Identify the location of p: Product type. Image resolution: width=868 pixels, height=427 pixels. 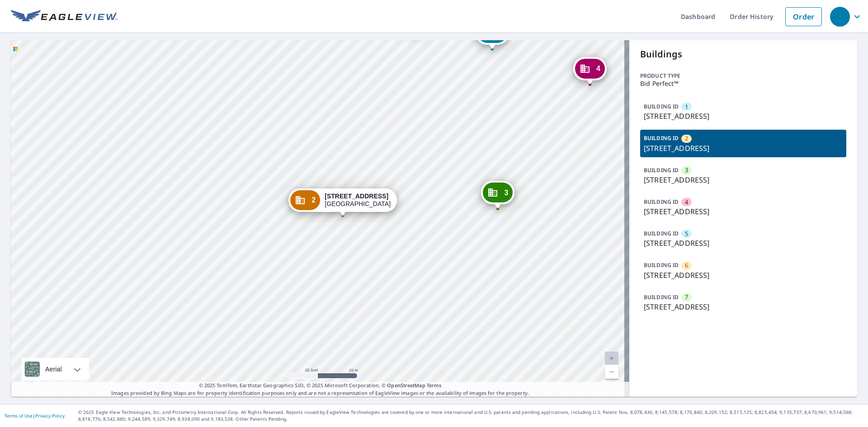
(743, 76).